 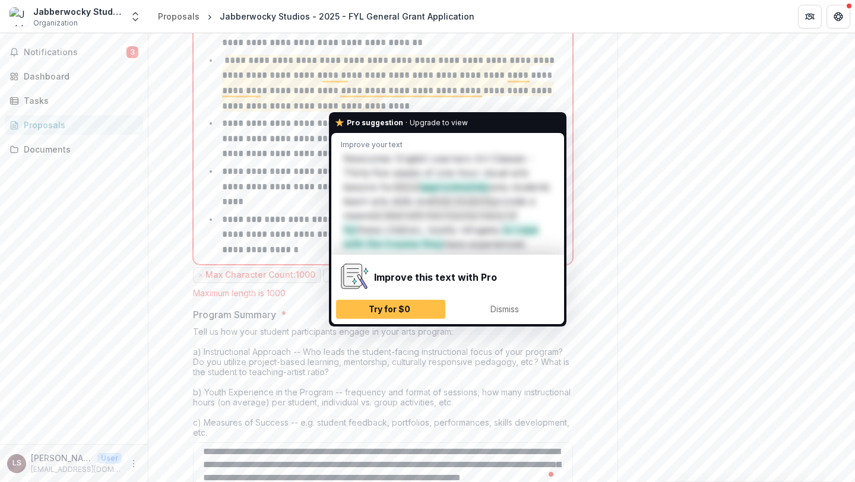 What do you see at coordinates (316, 16) in the screenshot?
I see `nav: breadcrumb` at bounding box center [316, 16].